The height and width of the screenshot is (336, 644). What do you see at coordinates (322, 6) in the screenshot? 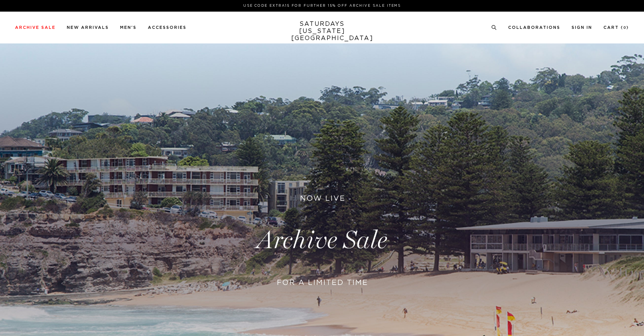
I see `p: Use Code EXTRA15 for Further 15% Off Archive Sale Items` at bounding box center [322, 6].